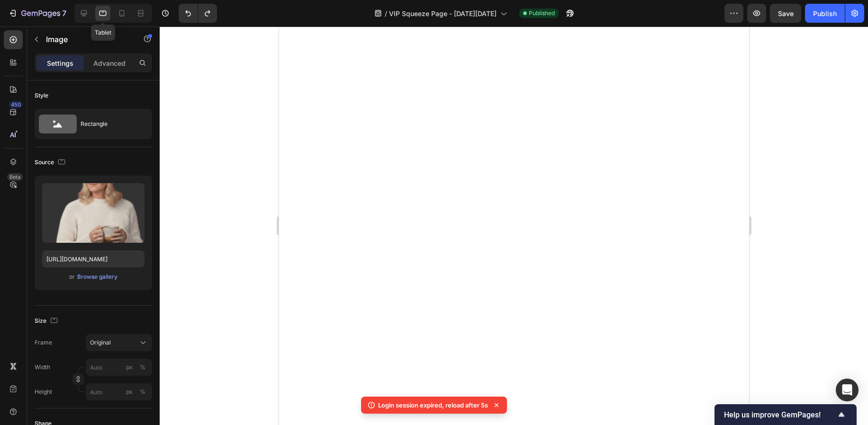 Image resolution: width=868 pixels, height=425 pixels. Describe the element at coordinates (16, 105) in the screenshot. I see `div: 450` at that location.